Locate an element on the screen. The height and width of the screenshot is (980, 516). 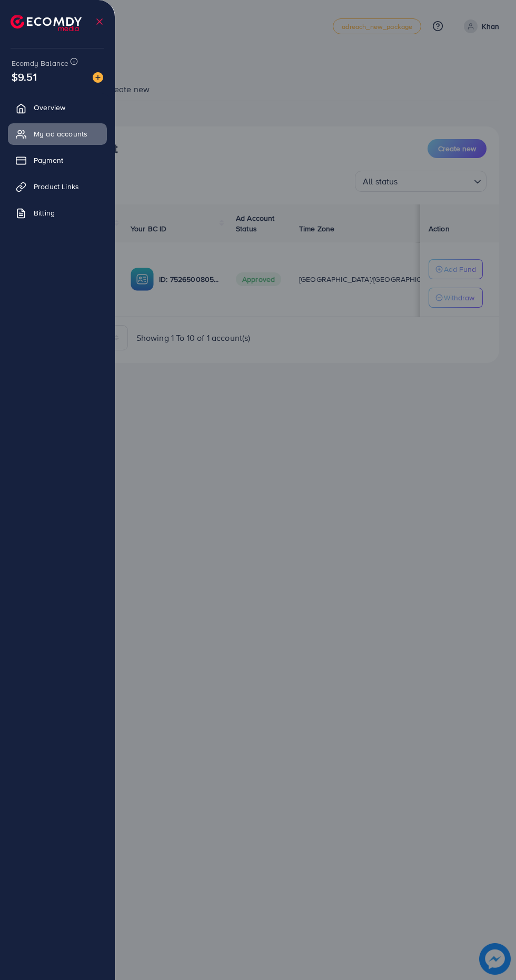
a: Payment is located at coordinates (57, 160).